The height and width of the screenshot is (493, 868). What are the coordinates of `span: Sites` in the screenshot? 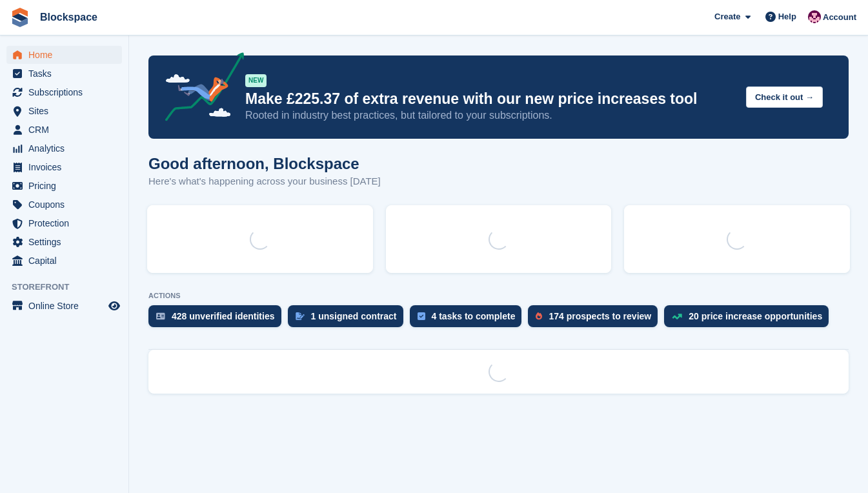 It's located at (67, 111).